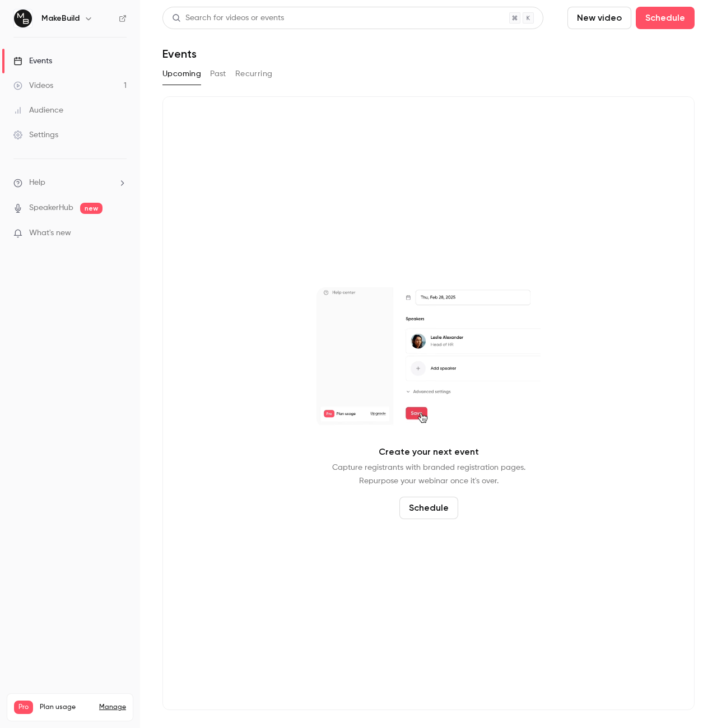  I want to click on a: Manage, so click(112, 708).